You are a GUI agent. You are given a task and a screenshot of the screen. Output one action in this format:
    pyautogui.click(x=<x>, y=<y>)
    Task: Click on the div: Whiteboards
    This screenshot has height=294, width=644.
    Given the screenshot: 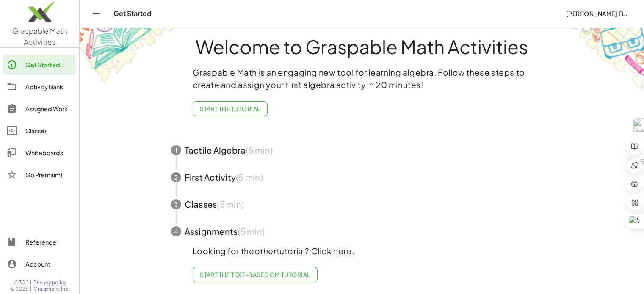 What is the action you would take?
    pyautogui.click(x=49, y=153)
    